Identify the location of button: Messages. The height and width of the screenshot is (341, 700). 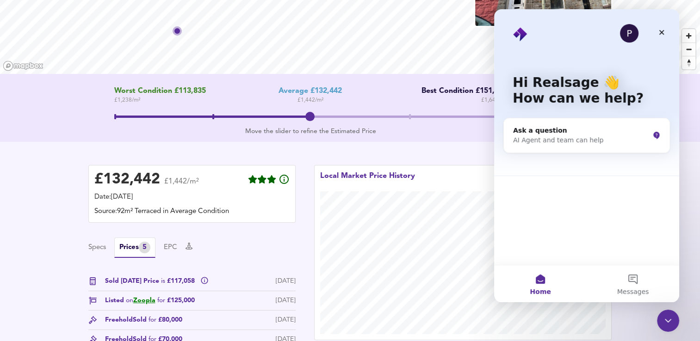
(139, 275).